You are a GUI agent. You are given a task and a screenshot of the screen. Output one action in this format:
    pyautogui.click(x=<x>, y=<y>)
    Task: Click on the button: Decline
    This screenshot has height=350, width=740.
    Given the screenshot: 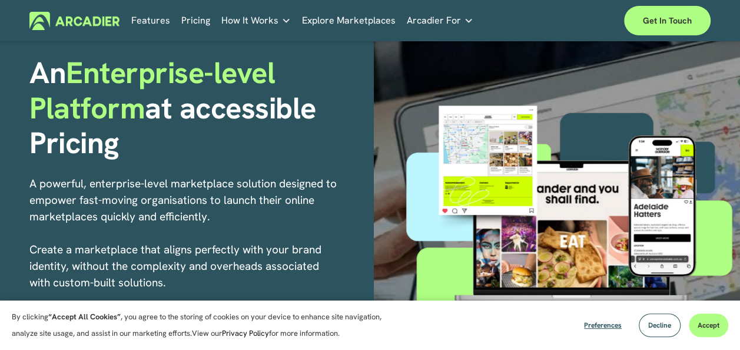 What is the action you would take?
    pyautogui.click(x=660, y=325)
    